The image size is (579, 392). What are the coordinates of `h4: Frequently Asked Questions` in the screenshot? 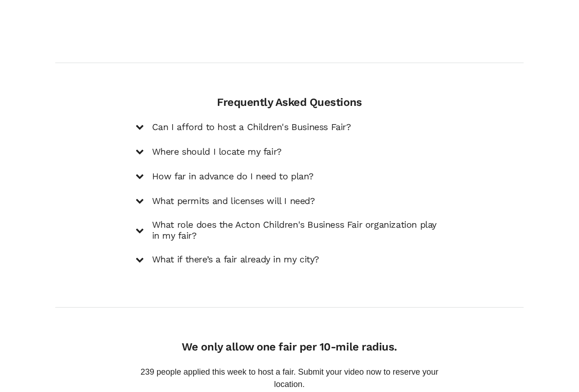 It's located at (290, 102).